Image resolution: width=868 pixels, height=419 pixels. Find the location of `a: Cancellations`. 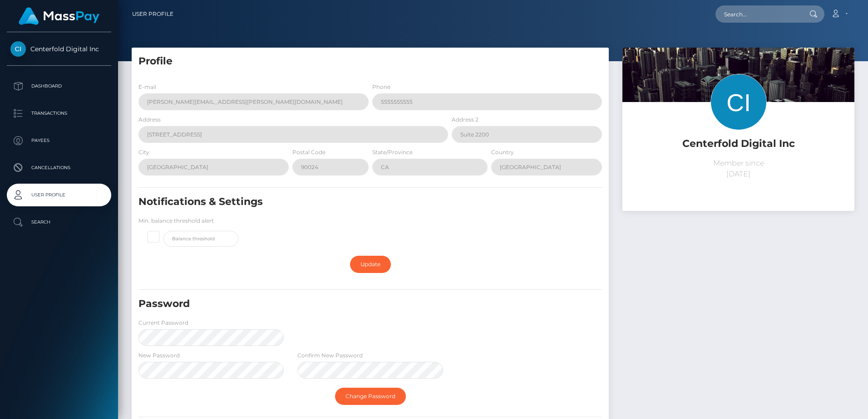

a: Cancellations is located at coordinates (59, 168).